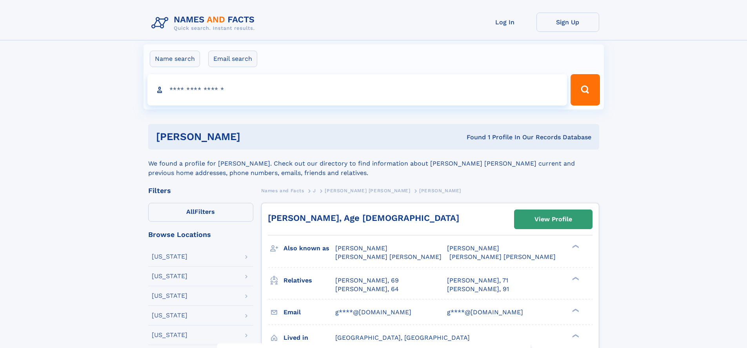 Image resolution: width=747 pixels, height=348 pixels. What do you see at coordinates (190, 211) in the screenshot?
I see `span: All` at bounding box center [190, 211].